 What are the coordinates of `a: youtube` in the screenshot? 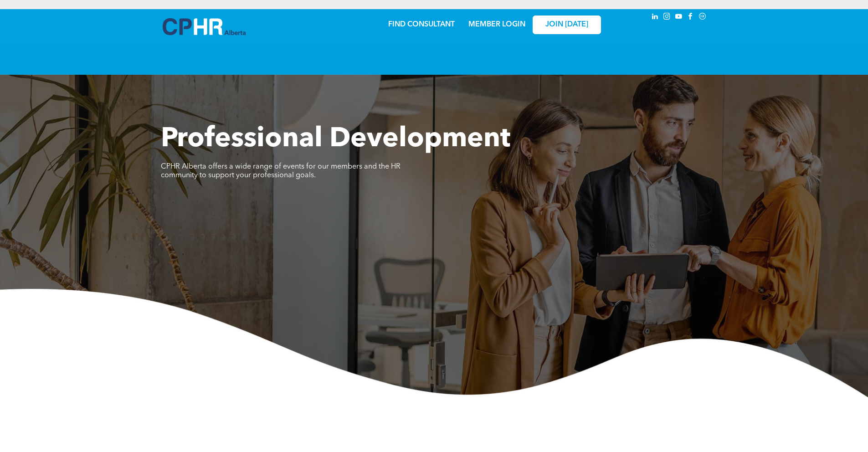 It's located at (679, 17).